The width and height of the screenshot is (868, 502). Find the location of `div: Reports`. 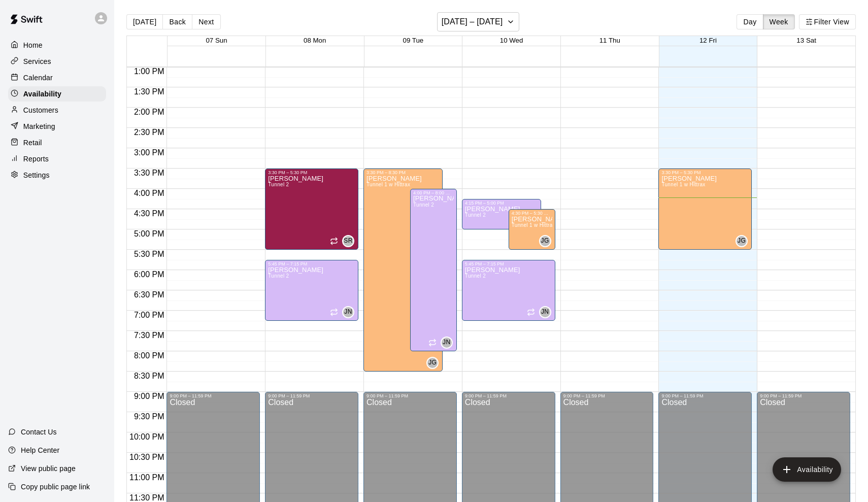

div: Reports is located at coordinates (57, 158).